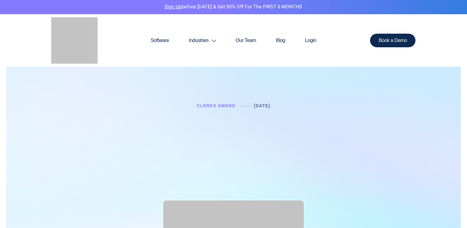 The height and width of the screenshot is (228, 467). What do you see at coordinates (173, 7) in the screenshot?
I see `a: Sign Up` at bounding box center [173, 7].